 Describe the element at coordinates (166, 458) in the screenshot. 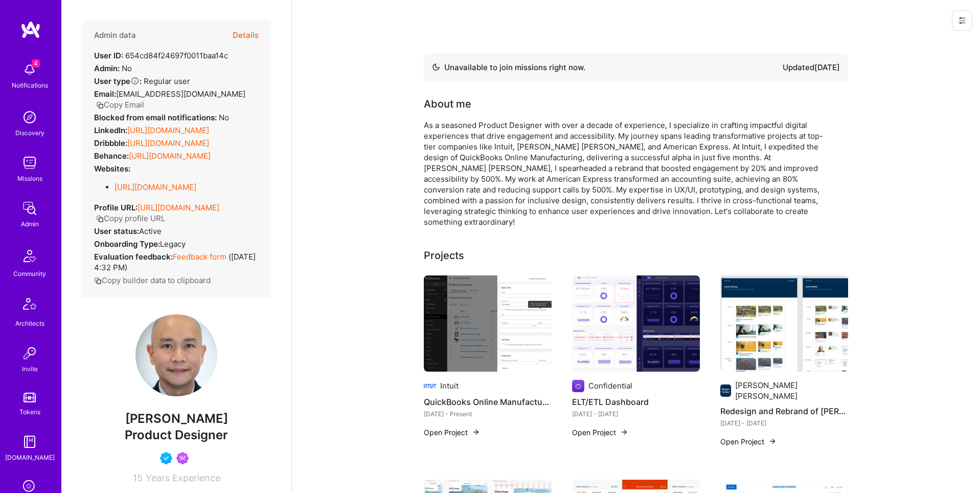

I see `img: Vetted A.Teamer` at that location.